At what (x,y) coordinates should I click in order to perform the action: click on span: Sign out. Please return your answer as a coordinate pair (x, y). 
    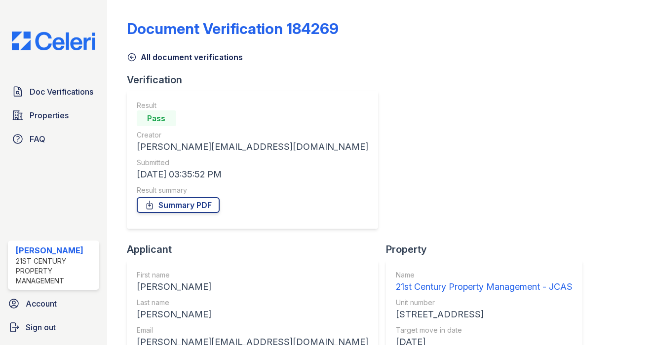
    Looking at the image, I should click on (40, 328).